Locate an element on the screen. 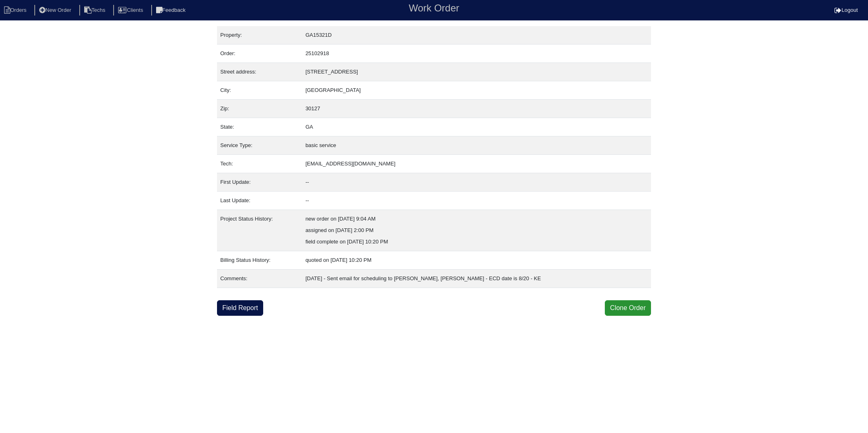 The width and height of the screenshot is (868, 433). a: Techs is located at coordinates (95, 10).